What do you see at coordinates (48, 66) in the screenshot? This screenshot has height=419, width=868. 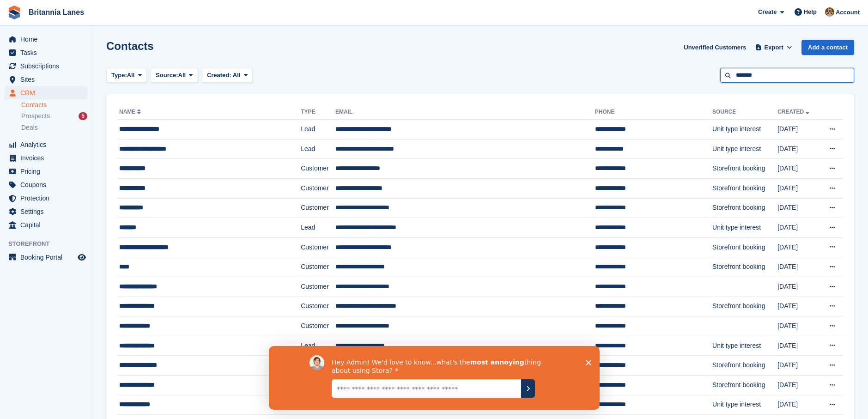 I see `span: Subscriptions` at bounding box center [48, 66].